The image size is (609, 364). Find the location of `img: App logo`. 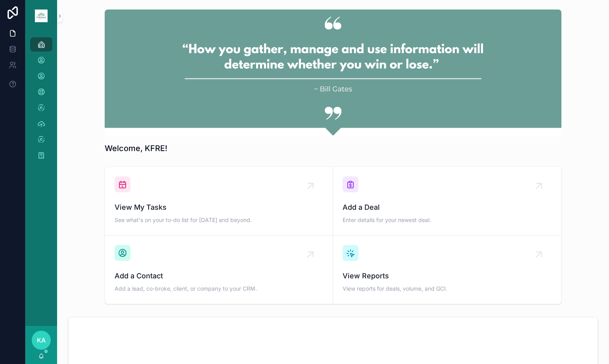

img: App logo is located at coordinates (41, 15).